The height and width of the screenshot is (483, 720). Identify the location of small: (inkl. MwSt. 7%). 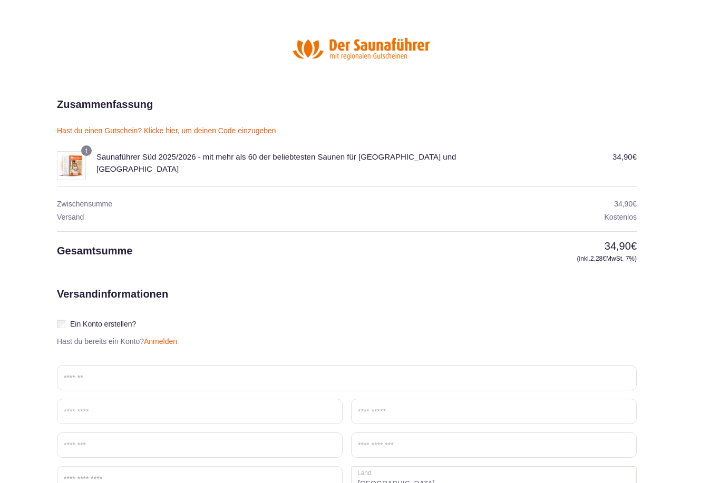
(553, 259).